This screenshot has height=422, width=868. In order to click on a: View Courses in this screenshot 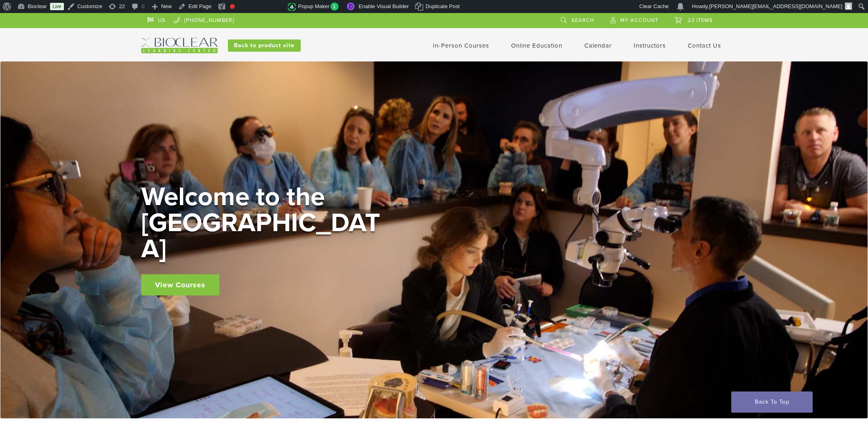, I will do `click(180, 285)`.